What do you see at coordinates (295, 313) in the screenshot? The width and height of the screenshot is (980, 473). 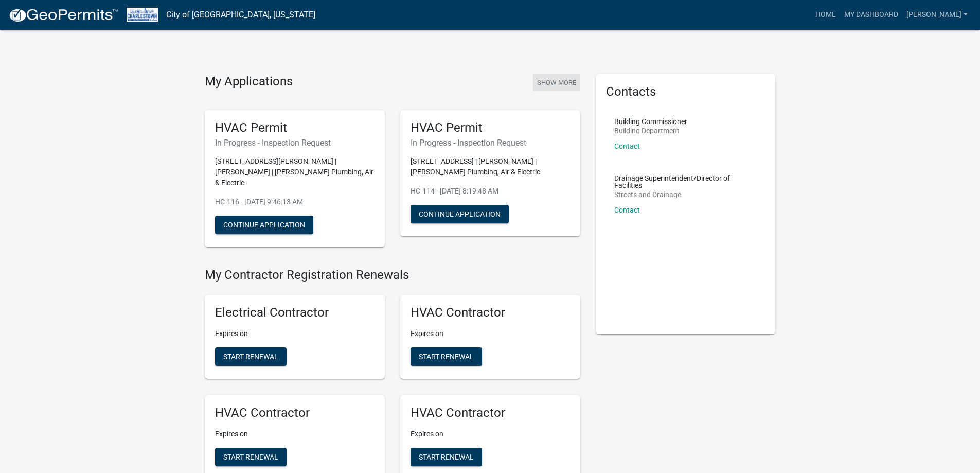 I see `h5: Electrical Contractor` at bounding box center [295, 313].